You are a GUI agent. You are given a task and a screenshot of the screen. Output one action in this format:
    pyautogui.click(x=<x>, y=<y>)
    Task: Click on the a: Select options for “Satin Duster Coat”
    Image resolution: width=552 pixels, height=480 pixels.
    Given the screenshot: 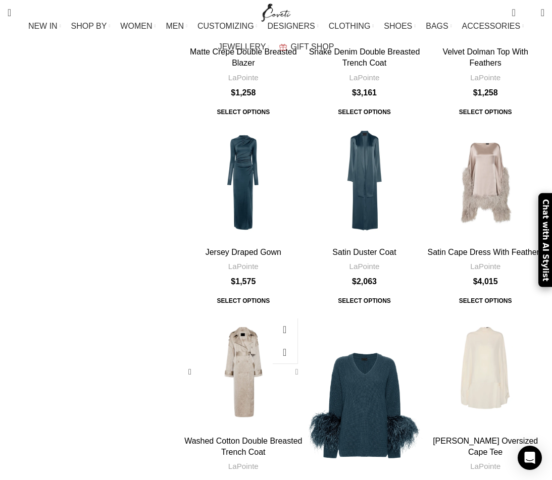 What is the action you would take?
    pyautogui.click(x=364, y=301)
    